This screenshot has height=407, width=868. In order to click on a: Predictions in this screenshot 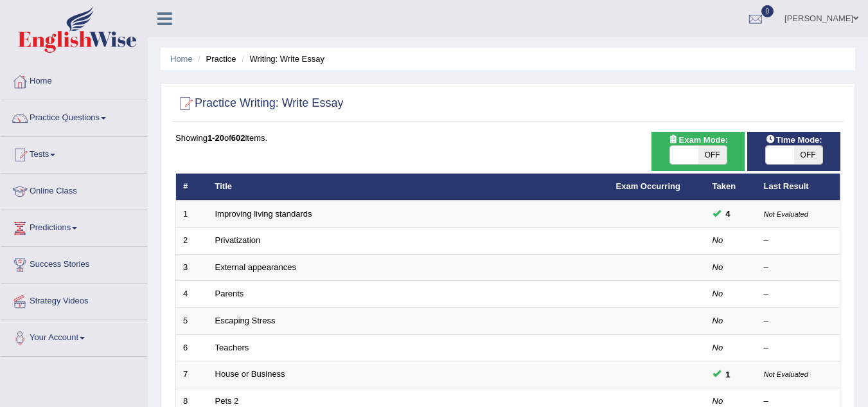, I will do `click(74, 227)`.